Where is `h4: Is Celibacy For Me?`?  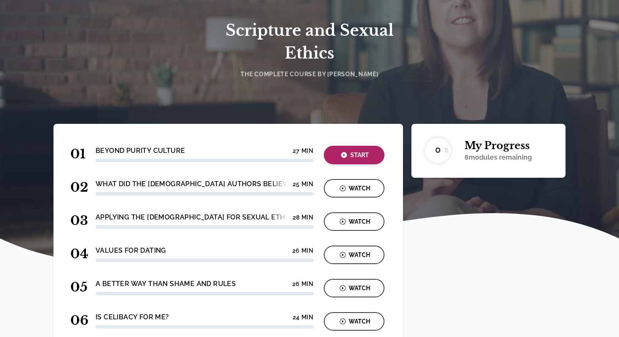
h4: Is Celibacy For Me? is located at coordinates (132, 317).